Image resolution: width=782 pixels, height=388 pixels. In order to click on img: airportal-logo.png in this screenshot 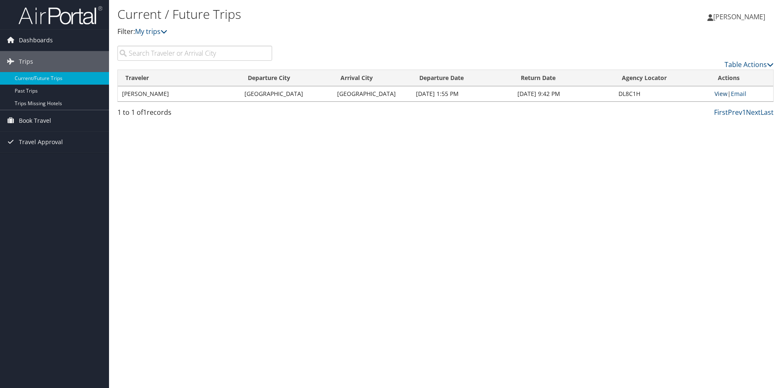, I will do `click(60, 15)`.